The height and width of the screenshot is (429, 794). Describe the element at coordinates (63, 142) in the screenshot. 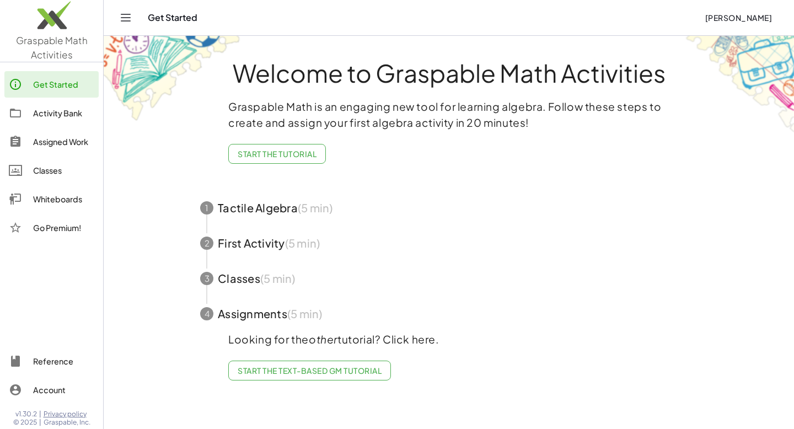

I see `div: Assigned Work` at that location.